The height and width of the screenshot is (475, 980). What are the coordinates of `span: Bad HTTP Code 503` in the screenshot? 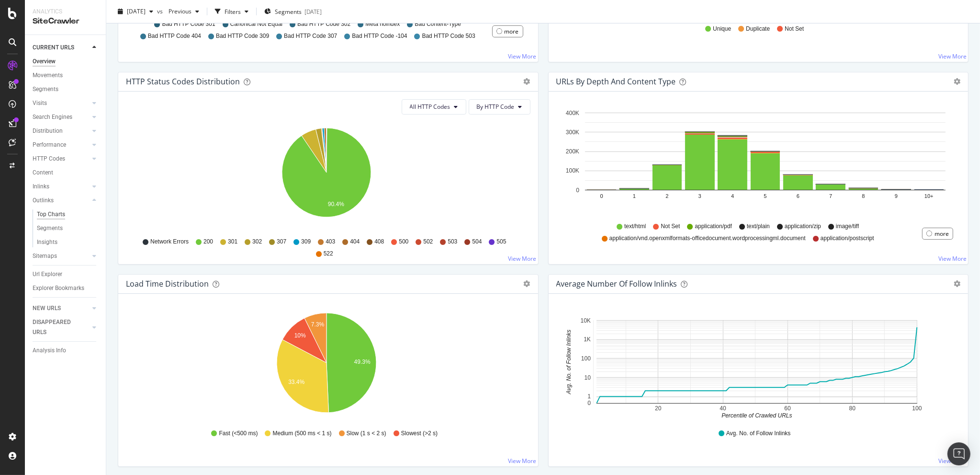 It's located at (448, 36).